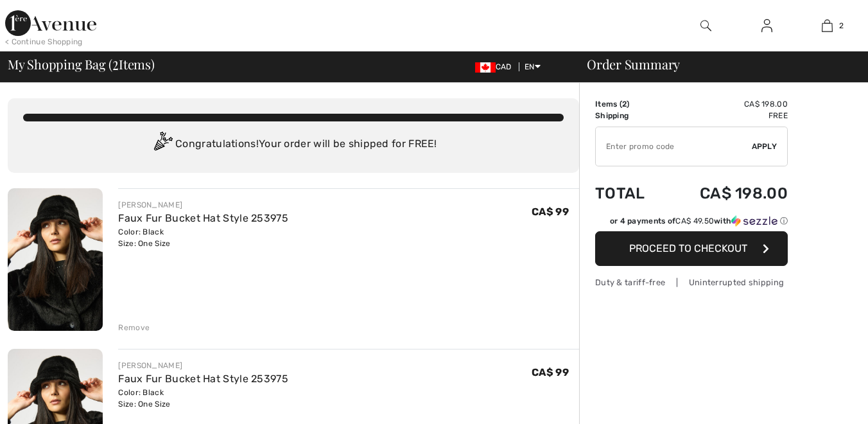 Image resolution: width=868 pixels, height=424 pixels. I want to click on span: My Shopping Bag ( Items), so click(81, 64).